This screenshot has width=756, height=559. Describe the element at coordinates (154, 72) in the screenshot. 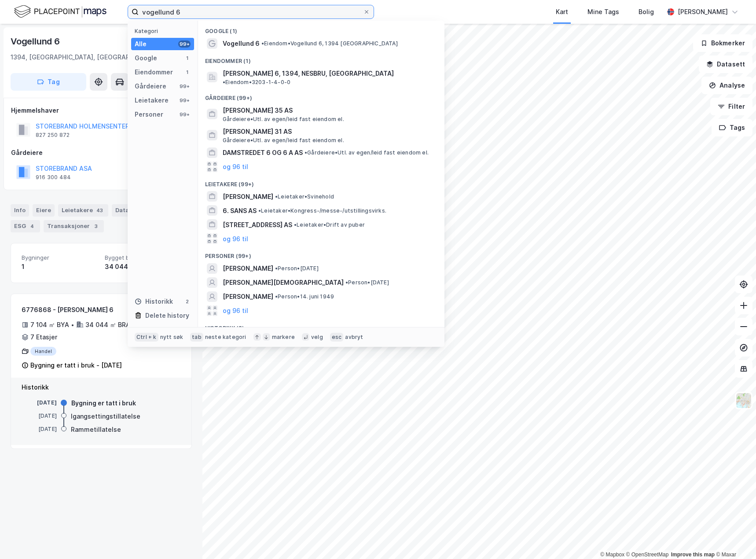

I see `div: Eiendommer` at that location.